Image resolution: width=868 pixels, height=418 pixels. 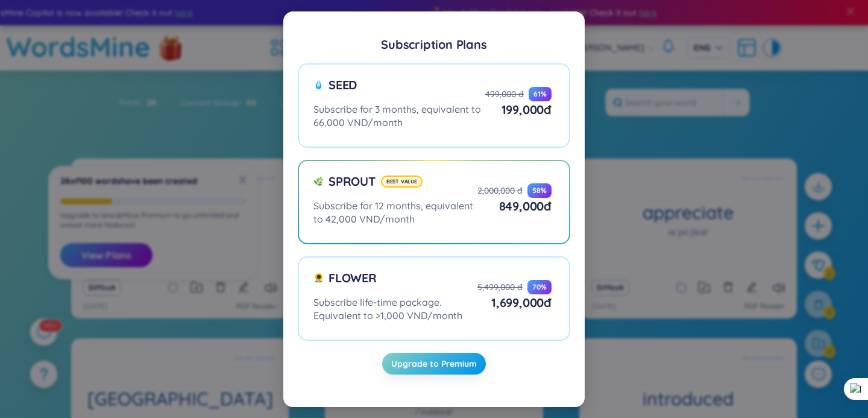 What do you see at coordinates (399, 116) in the screenshot?
I see `div: Subscribe for 3 months, equivalent to 66,000 VND/month` at bounding box center [399, 116].